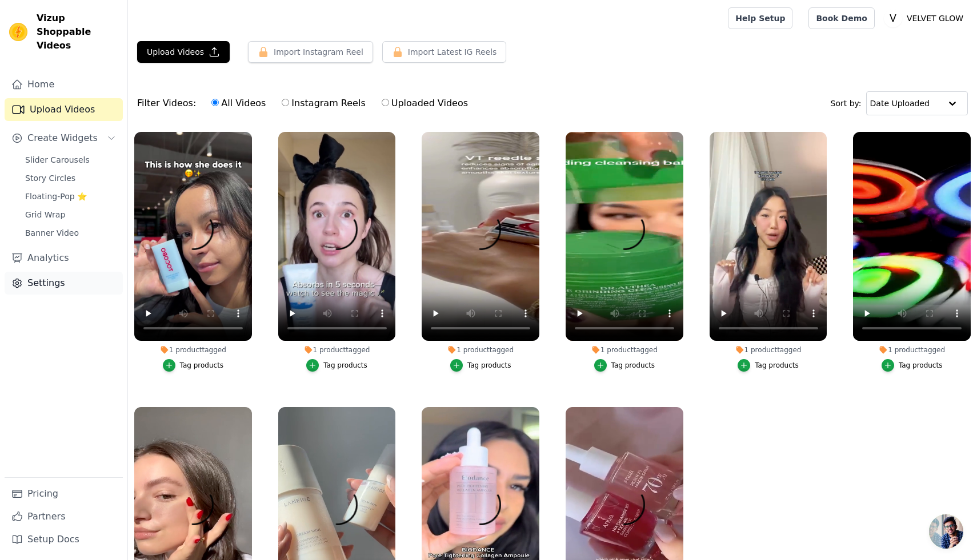  I want to click on span: Grid Wrap, so click(45, 215).